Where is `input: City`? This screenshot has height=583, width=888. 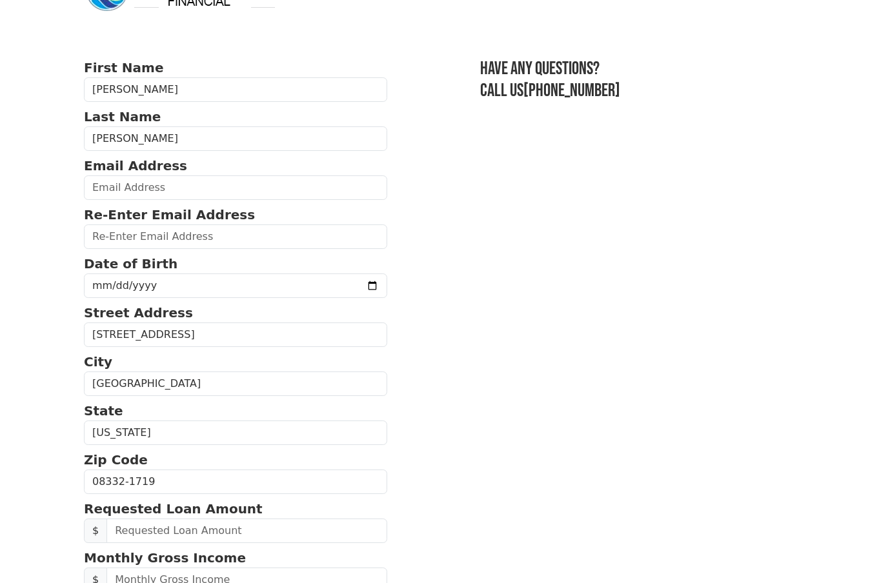 input: City is located at coordinates (236, 384).